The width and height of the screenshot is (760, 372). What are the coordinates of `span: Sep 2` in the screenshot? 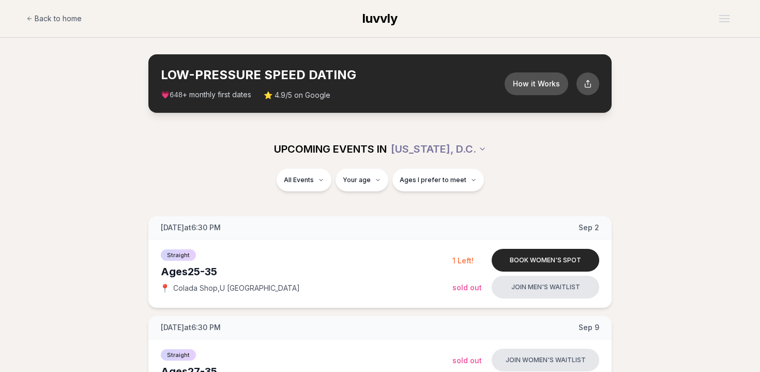 It's located at (589, 228).